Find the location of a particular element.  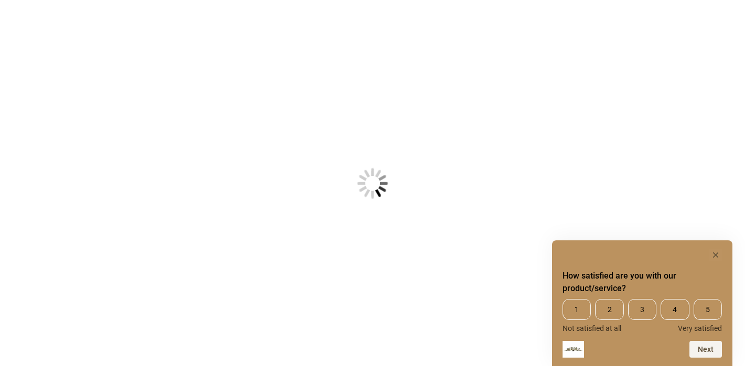

span: 4 is located at coordinates (674, 310).